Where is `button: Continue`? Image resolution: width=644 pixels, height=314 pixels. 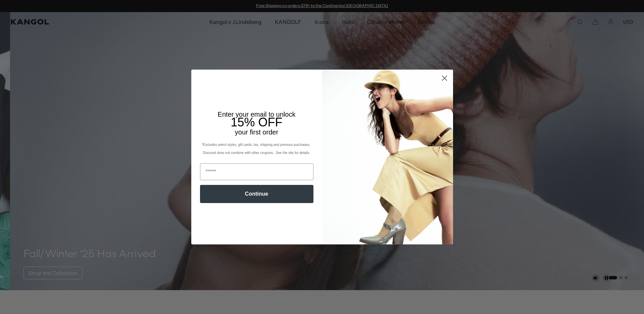
button: Continue is located at coordinates (257, 194).